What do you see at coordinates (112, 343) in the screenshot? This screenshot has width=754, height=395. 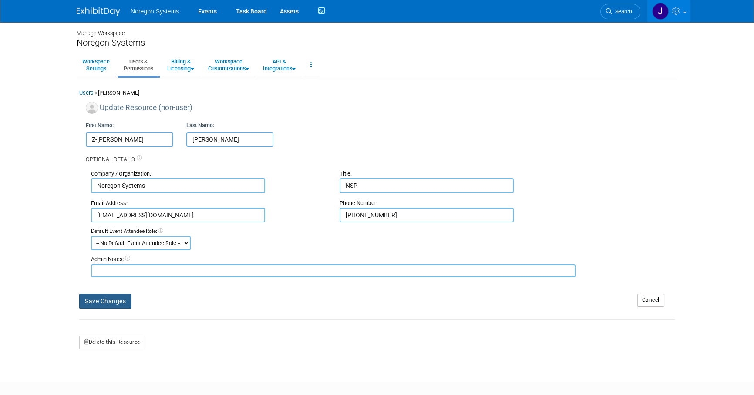 I see `button: Delete this Resource` at bounding box center [112, 343].